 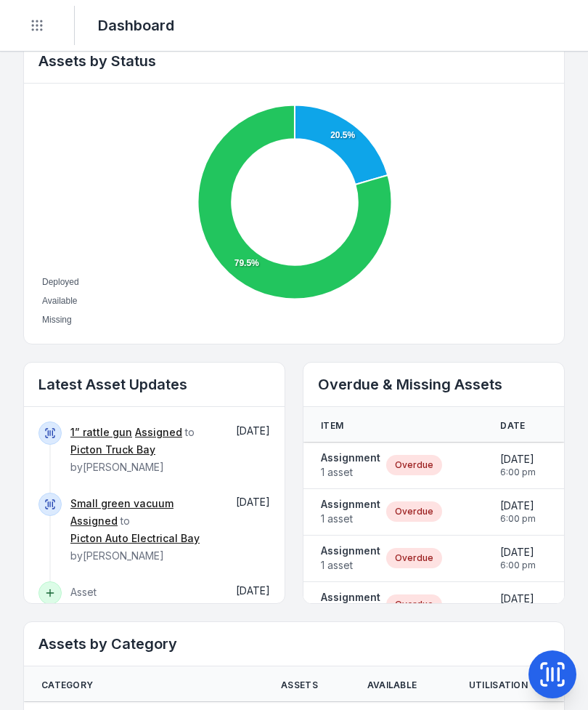 I want to click on h2: Latest Asset Updates, so click(x=154, y=384).